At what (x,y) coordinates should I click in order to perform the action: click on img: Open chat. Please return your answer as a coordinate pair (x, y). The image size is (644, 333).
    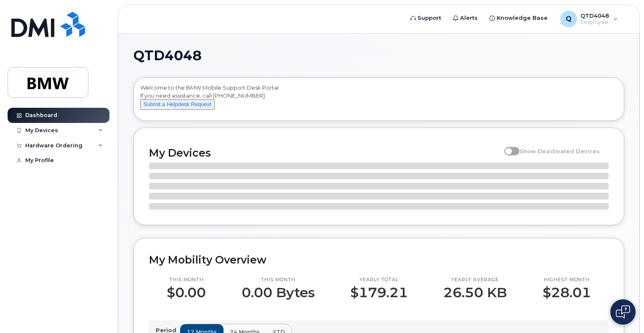
    Looking at the image, I should click on (623, 312).